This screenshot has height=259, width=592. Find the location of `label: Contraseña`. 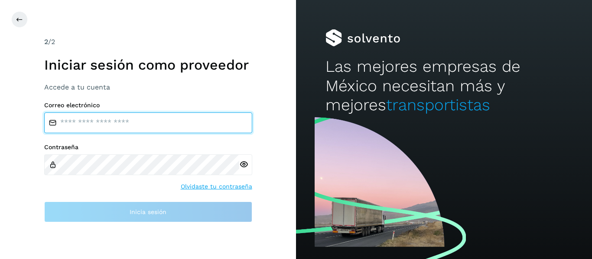

label: Contraseña is located at coordinates (148, 147).